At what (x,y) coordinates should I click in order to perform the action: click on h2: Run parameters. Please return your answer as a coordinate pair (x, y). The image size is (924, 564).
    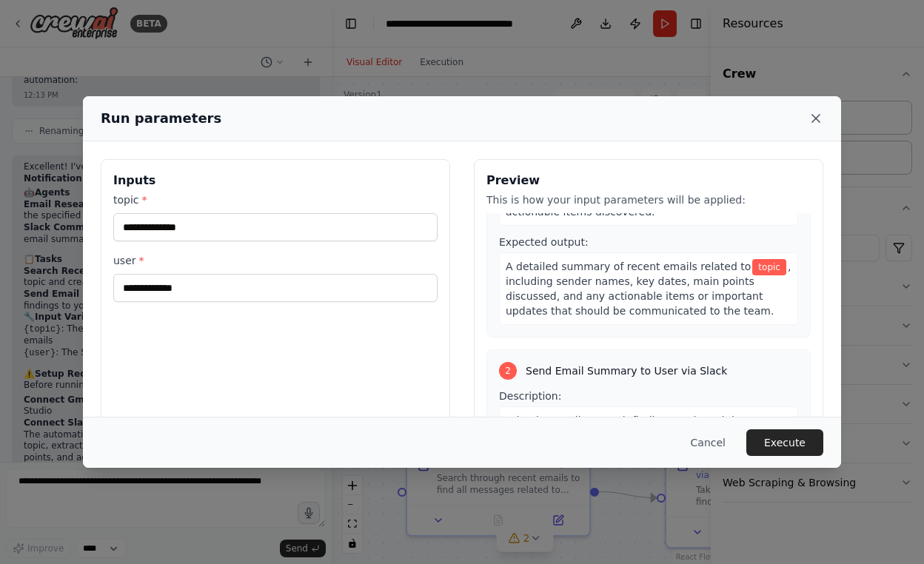
    Looking at the image, I should click on (161, 119).